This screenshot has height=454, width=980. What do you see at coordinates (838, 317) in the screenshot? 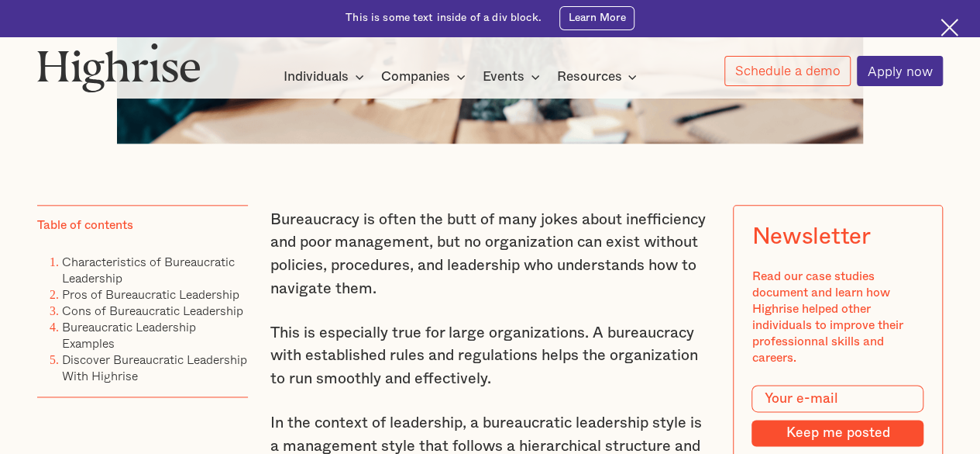
I see `div: Read our case studies document and learn how Highrise helped other individuals to improve their p...` at bounding box center [838, 317].